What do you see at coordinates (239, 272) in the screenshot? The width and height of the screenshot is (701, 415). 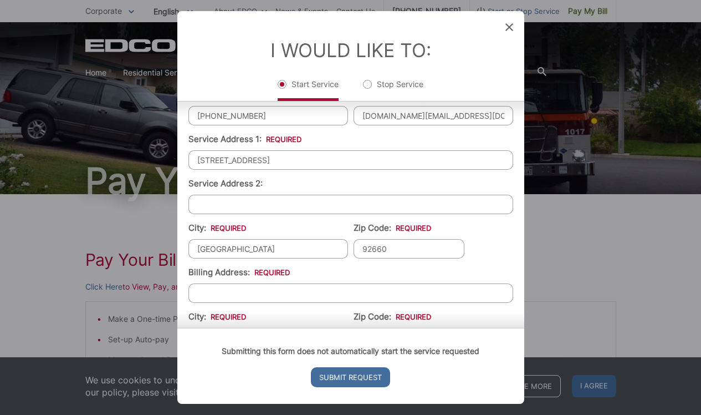 I see `label: Billing Address:` at bounding box center [239, 272].